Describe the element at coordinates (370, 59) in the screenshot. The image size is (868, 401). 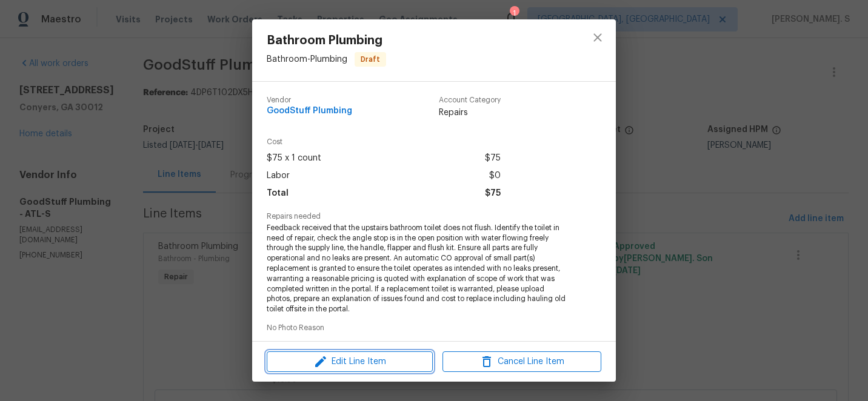
I see `span: Draft` at that location.